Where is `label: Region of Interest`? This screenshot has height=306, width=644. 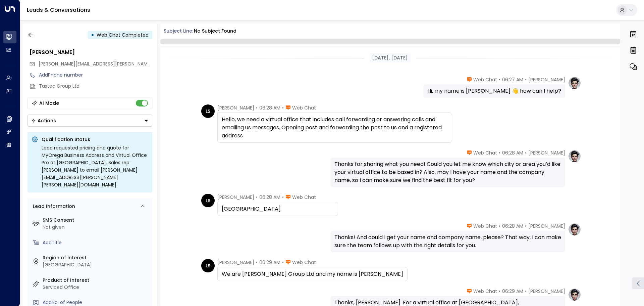
label: Region of Interest is located at coordinates (96, 257).